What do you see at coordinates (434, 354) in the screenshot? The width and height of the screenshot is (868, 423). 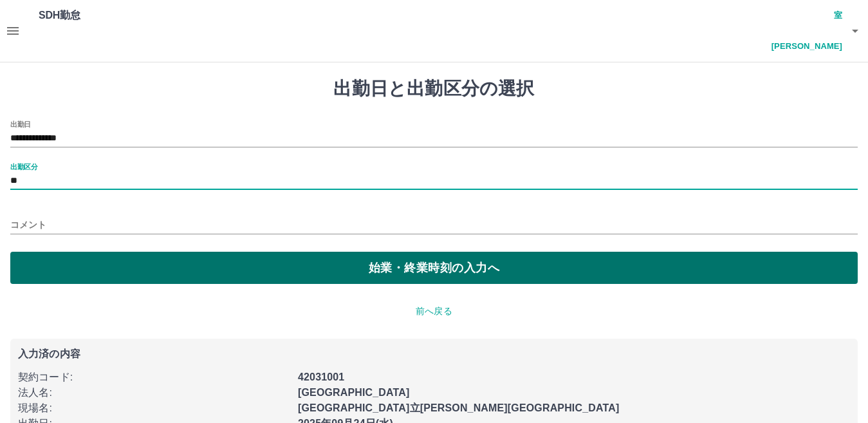 I see `p: 入力済の内容` at bounding box center [434, 354].